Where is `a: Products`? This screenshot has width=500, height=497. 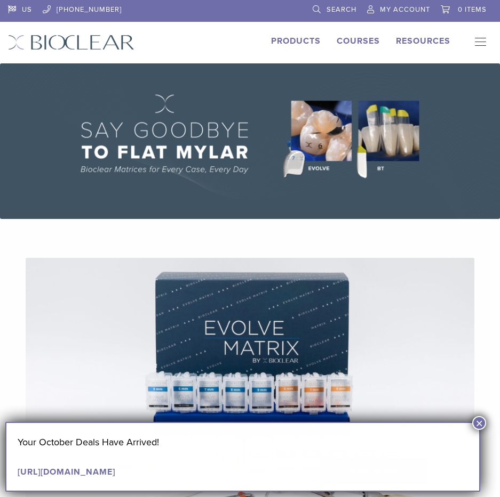
a: Products is located at coordinates (295, 41).